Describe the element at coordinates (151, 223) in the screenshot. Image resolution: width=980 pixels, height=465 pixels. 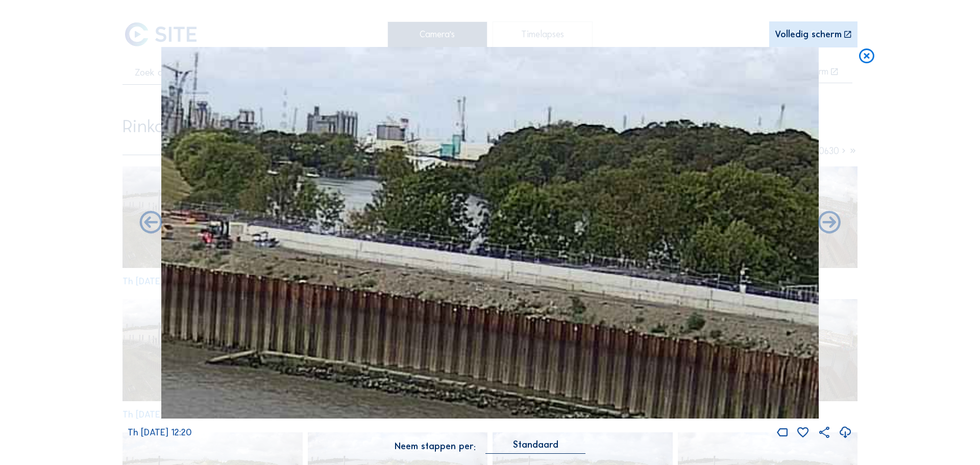
I see `i: Forward` at that location.